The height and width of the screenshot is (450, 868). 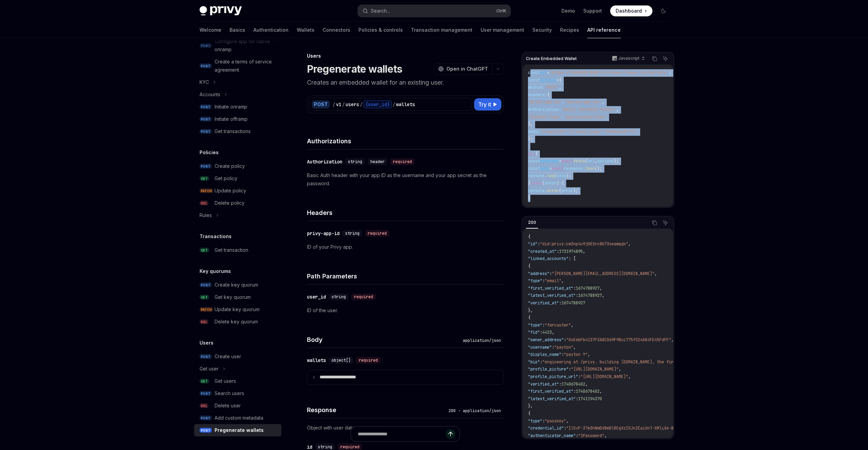 I want to click on a: POSTGet transactions, so click(x=238, y=131).